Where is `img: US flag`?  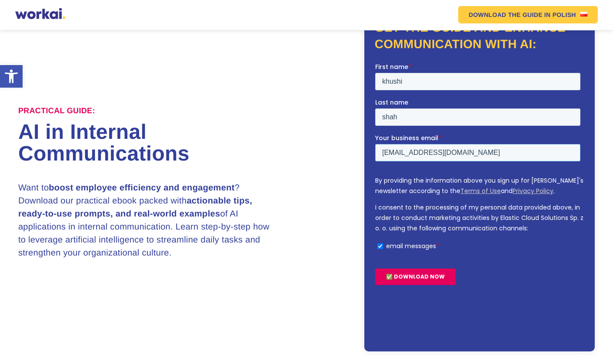
img: US flag is located at coordinates (584, 14).